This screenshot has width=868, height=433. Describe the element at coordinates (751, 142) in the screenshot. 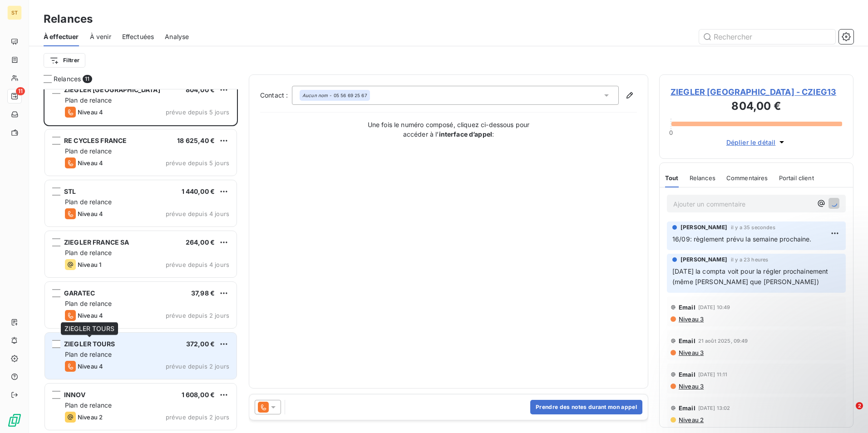

I see `span: Déplier le détail` at that location.